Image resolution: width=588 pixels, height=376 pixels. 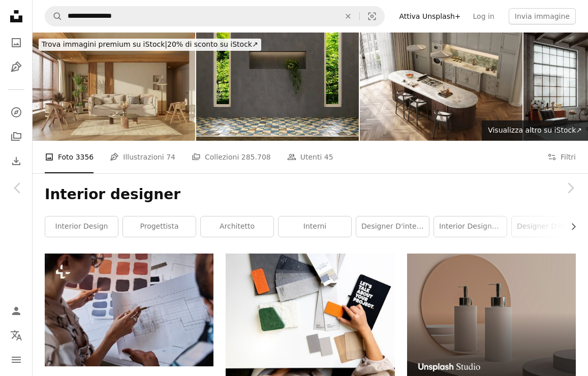 I want to click on a: Illustrazioni 74, so click(x=143, y=157).